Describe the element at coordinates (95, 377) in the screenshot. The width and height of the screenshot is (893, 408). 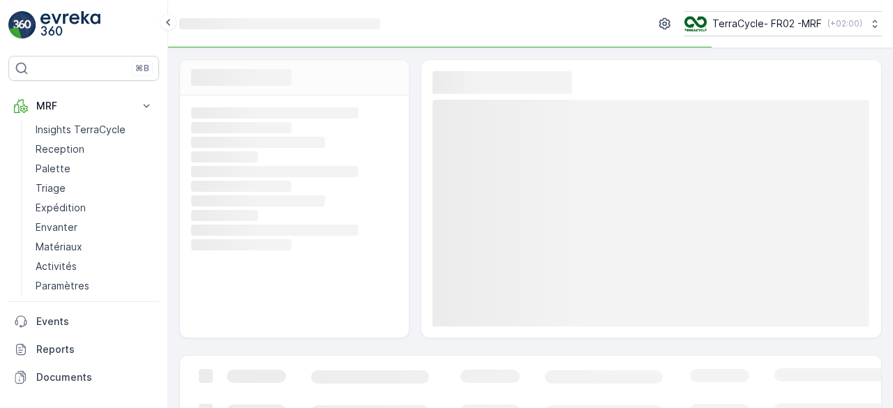
I see `p: Documents` at that location.